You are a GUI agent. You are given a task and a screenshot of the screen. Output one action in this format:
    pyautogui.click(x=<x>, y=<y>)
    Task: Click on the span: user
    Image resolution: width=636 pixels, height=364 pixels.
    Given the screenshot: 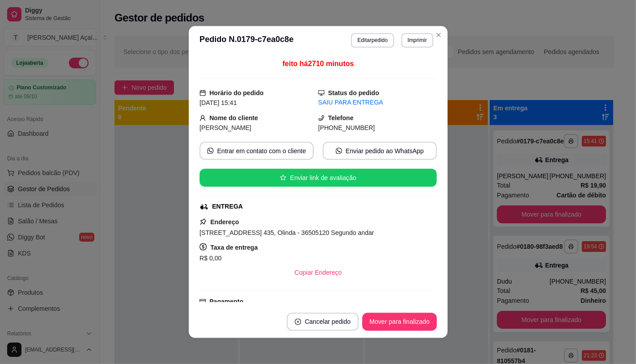 What is the action you would take?
    pyautogui.click(x=203, y=118)
    